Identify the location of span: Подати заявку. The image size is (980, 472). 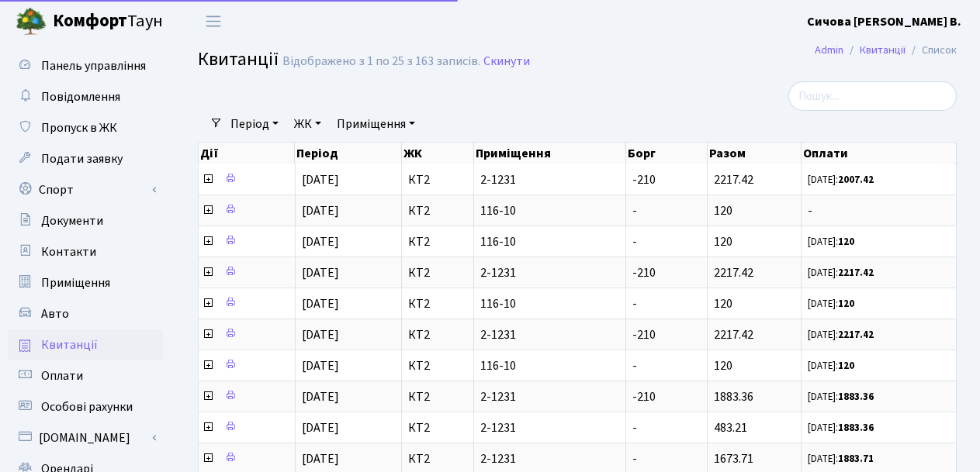
(81, 159).